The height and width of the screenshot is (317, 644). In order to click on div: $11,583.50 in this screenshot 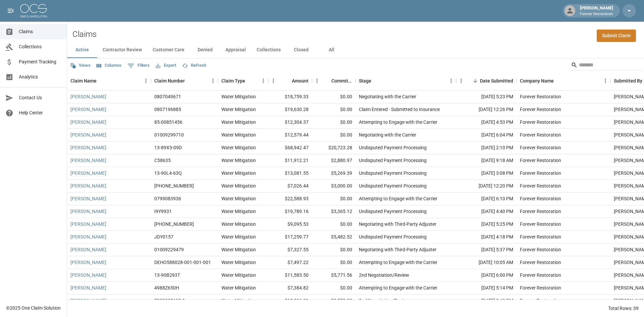, I will do `click(290, 276)`.